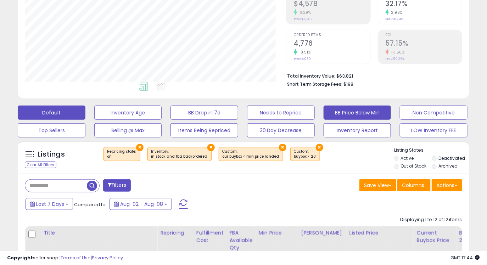  What do you see at coordinates (40, 165) in the screenshot?
I see `div: Clear All Filters` at bounding box center [40, 165].